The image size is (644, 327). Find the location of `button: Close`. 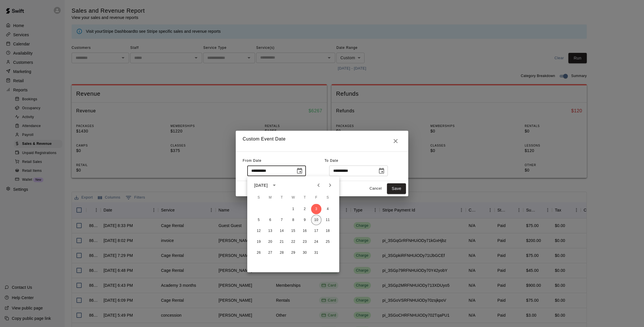

button: Close is located at coordinates (396, 141).